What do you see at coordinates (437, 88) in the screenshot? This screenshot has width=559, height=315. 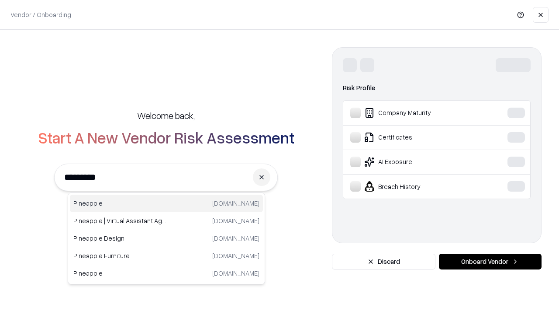 I see `div: Risk Profile` at bounding box center [437, 88].